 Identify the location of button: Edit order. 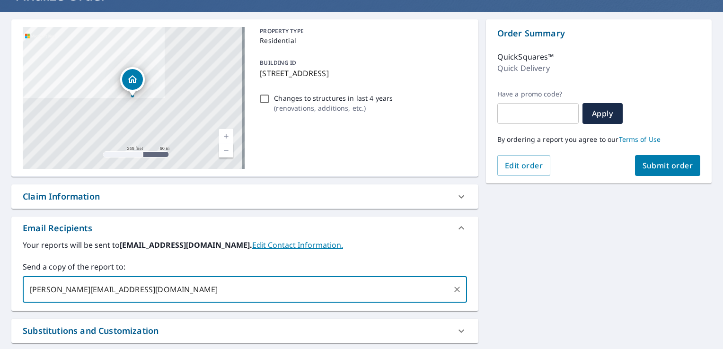
(524, 166).